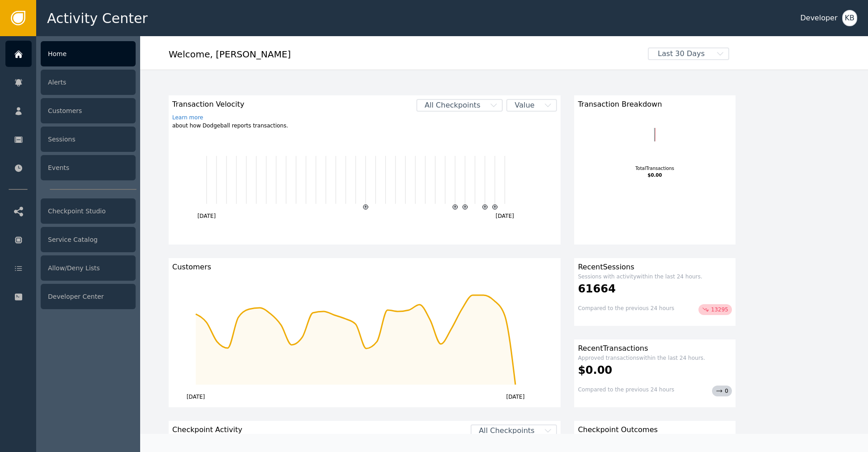 This screenshot has height=452, width=868. Describe the element at coordinates (71, 82) in the screenshot. I see `a: Alerts` at that location.